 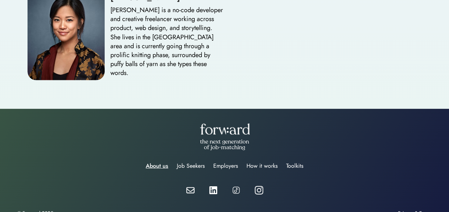 What do you see at coordinates (236, 190) in the screenshot?
I see `img: tiktok%20icon.png` at bounding box center [236, 190].